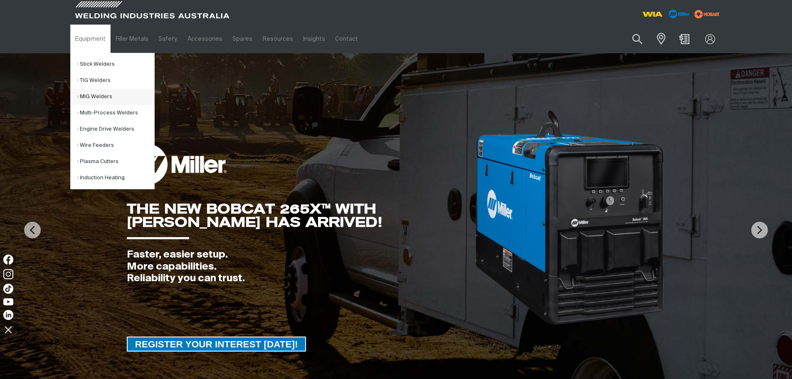 This screenshot has width=792, height=379. What do you see at coordinates (8, 315) in the screenshot?
I see `img: LinkedIn` at bounding box center [8, 315].